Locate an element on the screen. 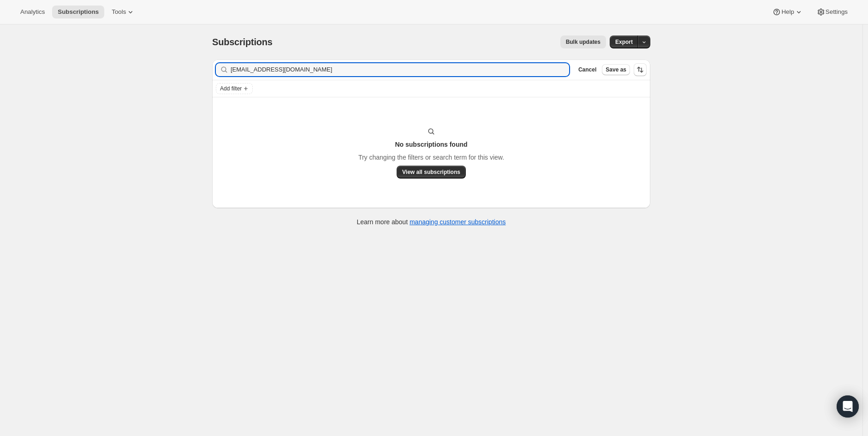  button: Analytics is located at coordinates (32, 12).